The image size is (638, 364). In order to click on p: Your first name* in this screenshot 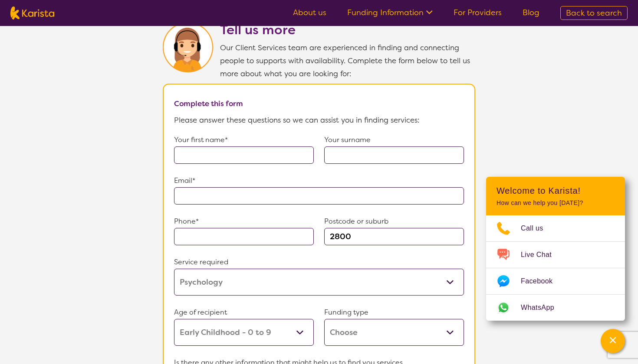, I will do `click(244, 140)`.